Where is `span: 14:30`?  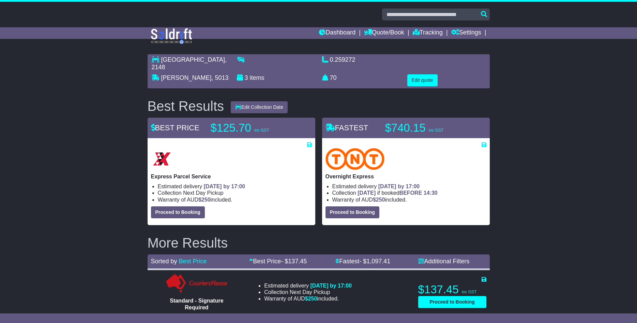 span: 14:30 is located at coordinates (431, 193).